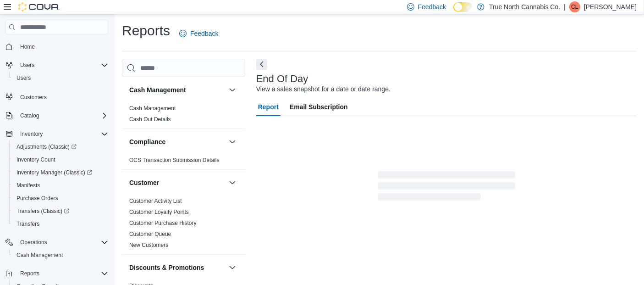  What do you see at coordinates (23, 78) in the screenshot?
I see `a: Users` at bounding box center [23, 78].